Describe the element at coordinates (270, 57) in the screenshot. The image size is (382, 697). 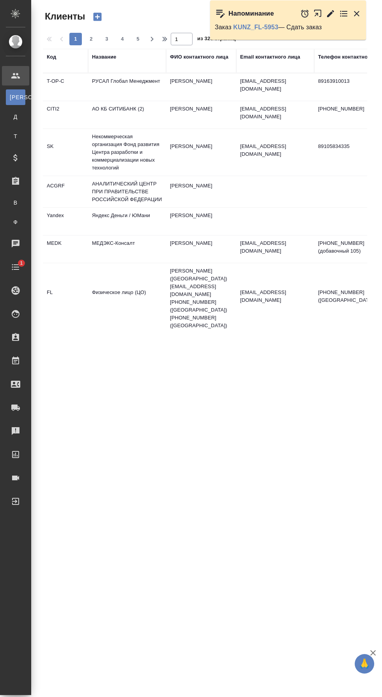
I see `div: Email контактного лица` at that location.